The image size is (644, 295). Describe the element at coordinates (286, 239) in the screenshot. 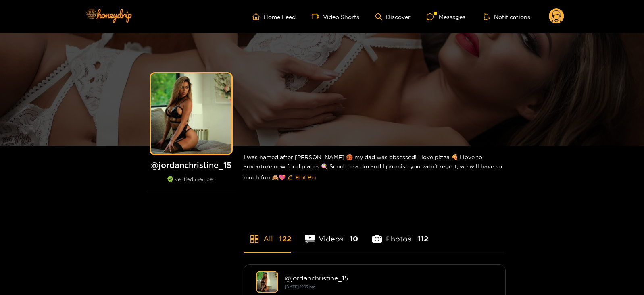

I see `span: 122` at that location.